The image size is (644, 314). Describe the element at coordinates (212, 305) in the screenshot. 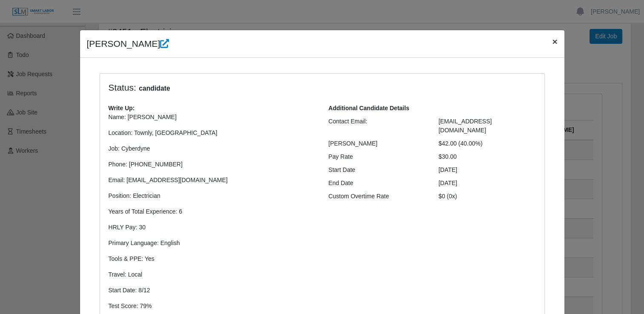

I see `p: Test Score: 79%` at that location.